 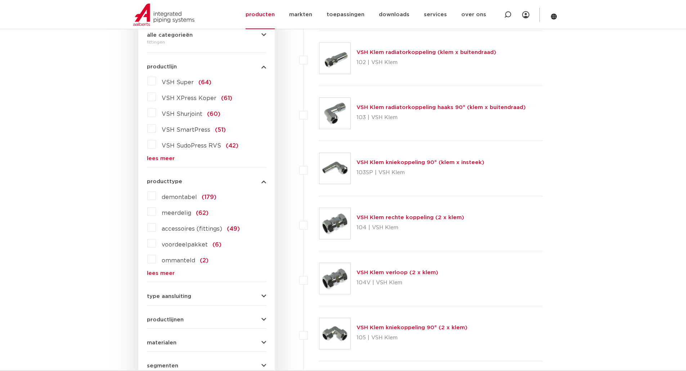 What do you see at coordinates (441, 118) in the screenshot?
I see `p: 103 | VSH Klem` at bounding box center [441, 118].